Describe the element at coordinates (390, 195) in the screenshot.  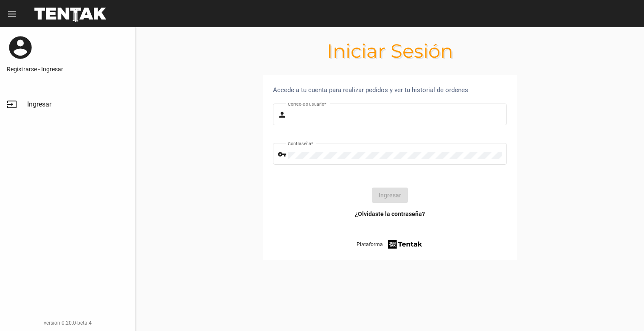
I see `button: Ingresar` at that location.